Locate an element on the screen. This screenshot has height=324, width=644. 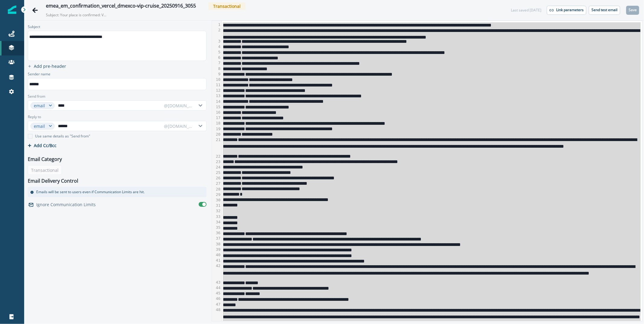
button: add preheader is located at coordinates (47, 66).